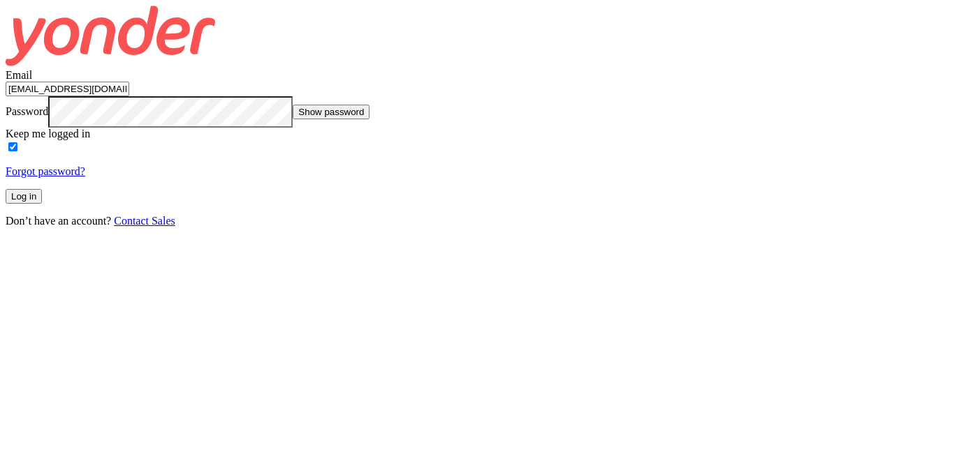 This screenshot has height=468, width=980. I want to click on p: Don’t have an account?, so click(489, 221).